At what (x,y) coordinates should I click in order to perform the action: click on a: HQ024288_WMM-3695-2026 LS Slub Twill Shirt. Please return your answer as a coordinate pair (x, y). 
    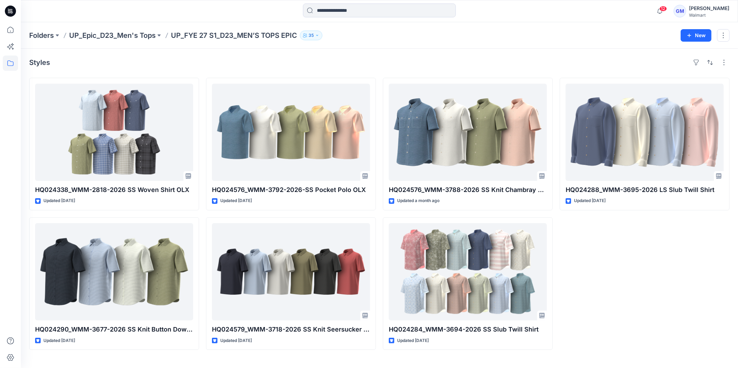
    Looking at the image, I should click on (645, 132).